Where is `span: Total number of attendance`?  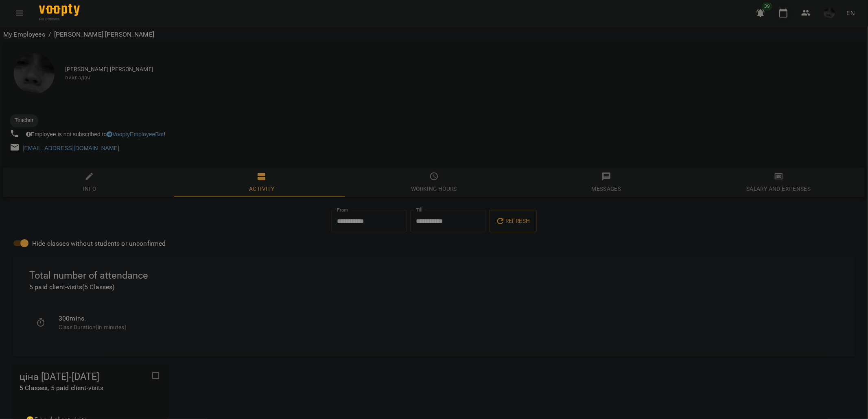 span: Total number of attendance is located at coordinates (434, 276).